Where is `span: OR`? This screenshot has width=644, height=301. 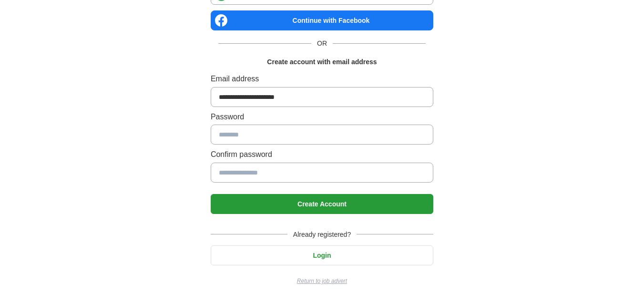
span: OR is located at coordinates (321, 44).